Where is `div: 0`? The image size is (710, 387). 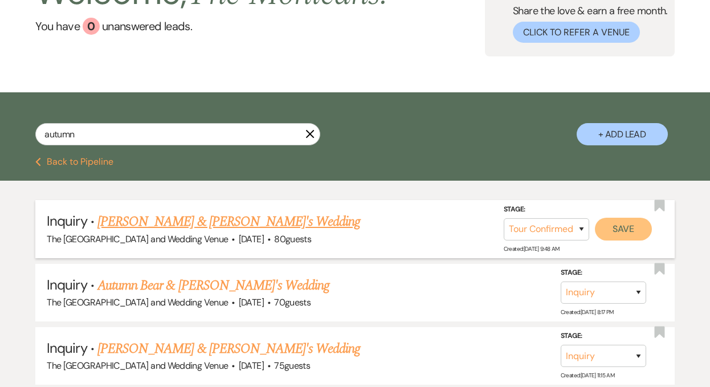
div: 0 is located at coordinates (91, 26).